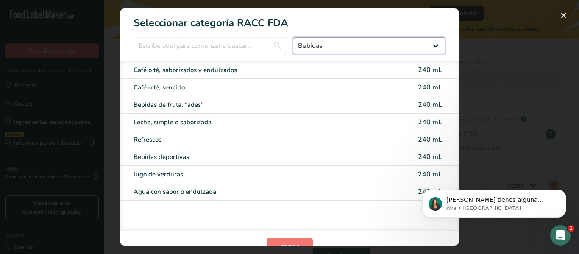  Describe the element at coordinates (254, 192) in the screenshot. I see `div: Agua con sabor o endulzada` at that location.